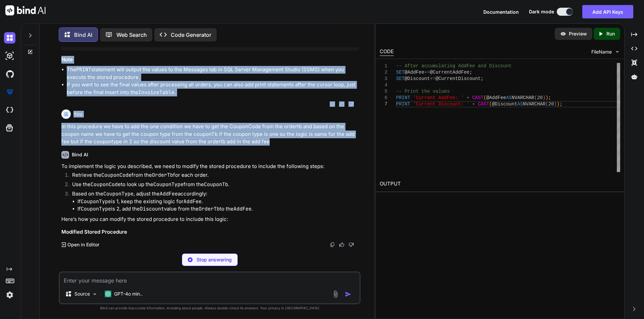 The image size is (644, 319). Describe the element at coordinates (218, 209) in the screenshot. I see `li: If is 2, add the value from the to the .` at that location.